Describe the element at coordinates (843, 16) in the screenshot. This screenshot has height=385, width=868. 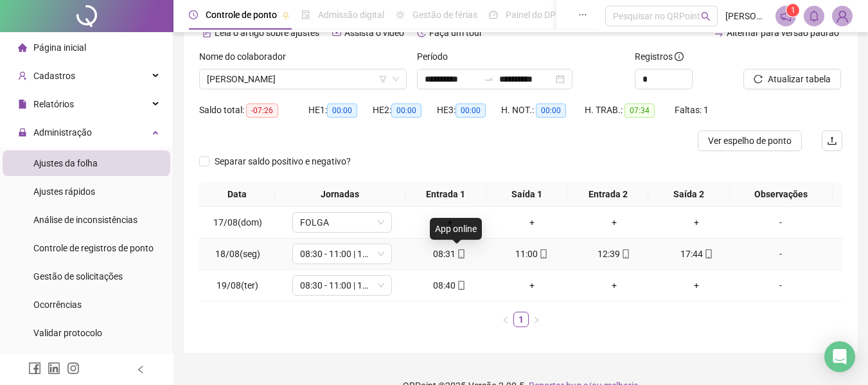
I see `img: 57537` at that location.